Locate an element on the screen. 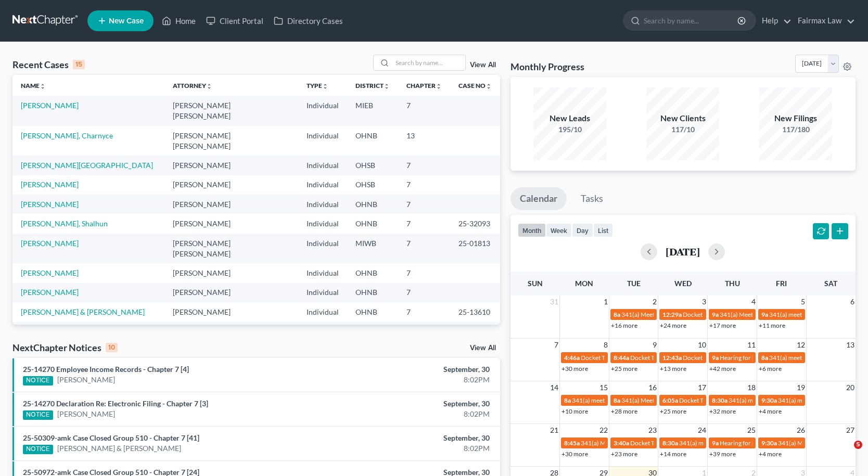 Image resolution: width=868 pixels, height=476 pixels. td: 25-32093 is located at coordinates (475, 223).